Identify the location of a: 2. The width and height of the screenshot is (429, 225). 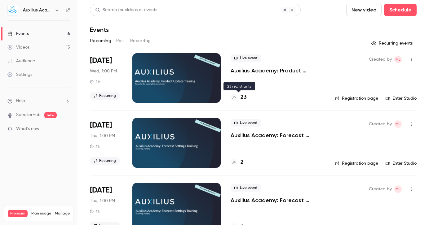
(237, 162).